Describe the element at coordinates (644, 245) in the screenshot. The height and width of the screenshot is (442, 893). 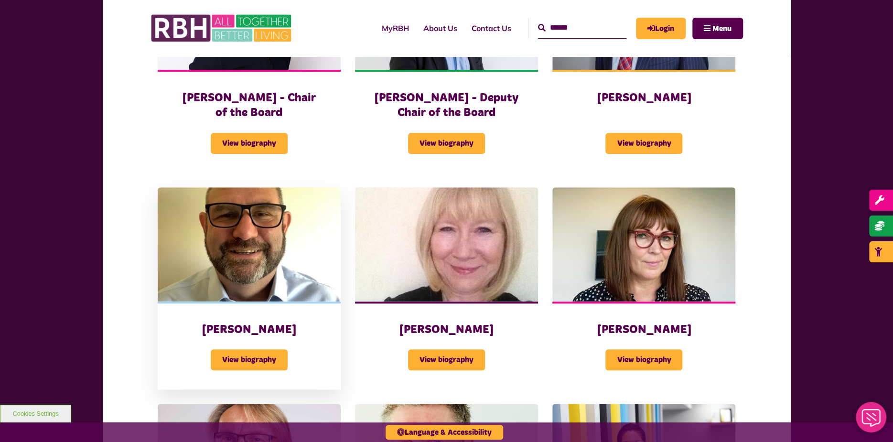
I see `img: Madeleine Nelson` at that location.